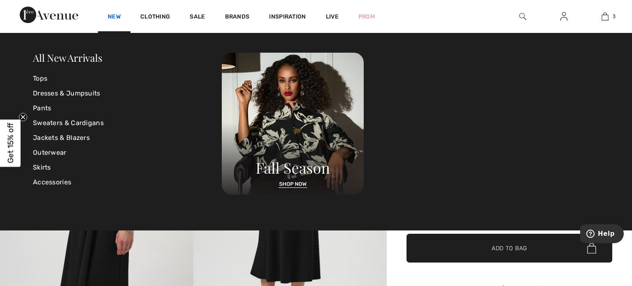 The image size is (632, 286). What do you see at coordinates (523, 16) in the screenshot?
I see `img: search the website` at bounding box center [523, 16].